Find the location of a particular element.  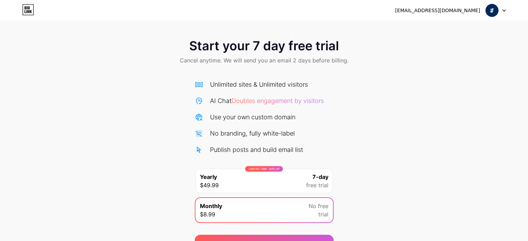

span: Yearly is located at coordinates (208, 177).